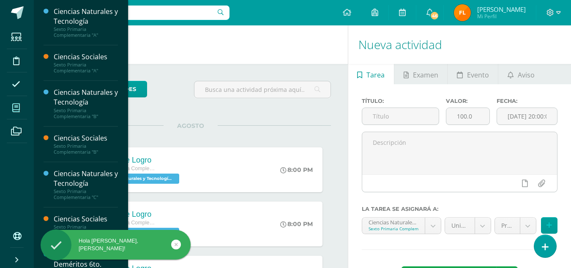 Image resolution: width=571 pixels, height=268 pixels. What do you see at coordinates (137, 179) in the screenshot?
I see `span: Ciencias Naturales y Tecnología 'C'` at bounding box center [137, 179].